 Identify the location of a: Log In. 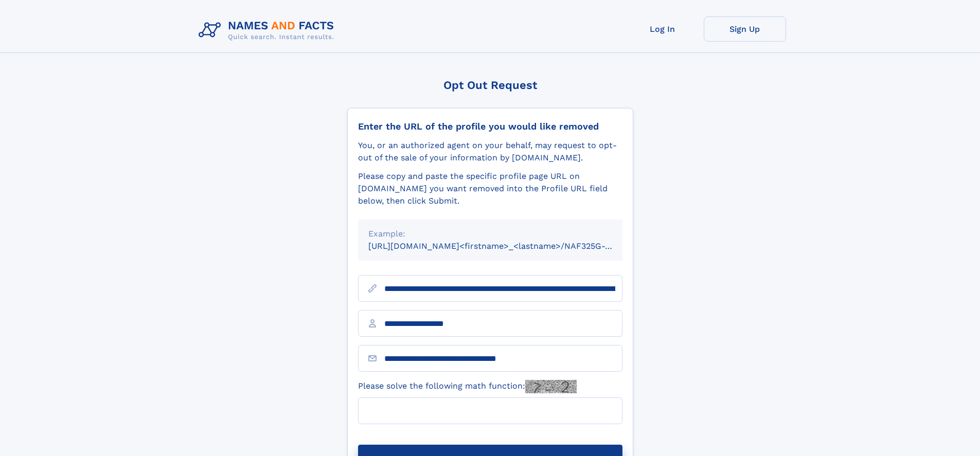
(663, 29).